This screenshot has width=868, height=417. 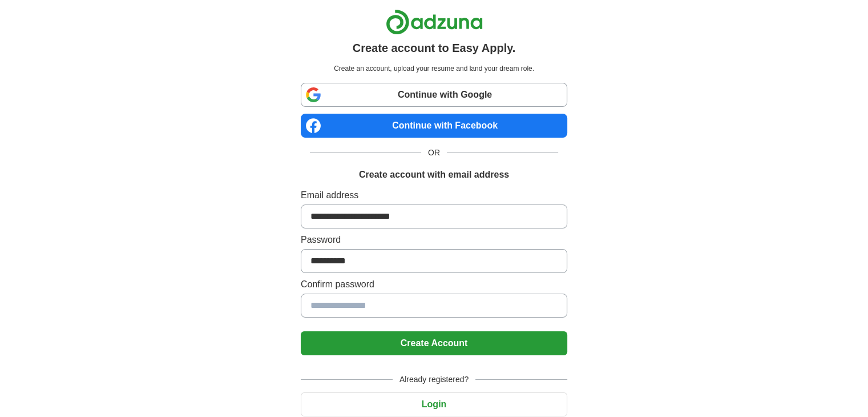 I want to click on button: Create Account, so click(x=434, y=343).